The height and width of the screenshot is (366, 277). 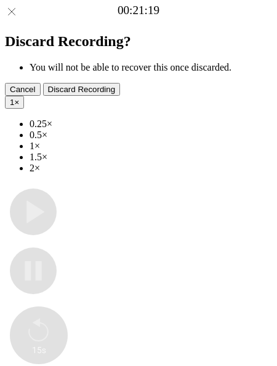 What do you see at coordinates (138, 41) in the screenshot?
I see `h2: Discard Recording?` at bounding box center [138, 41].